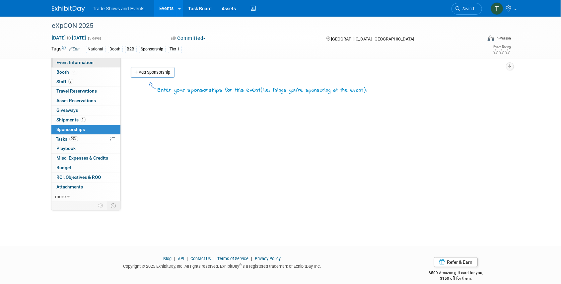 This screenshot has width=561, height=284. What do you see at coordinates (83, 158) in the screenshot?
I see `span: Misc. Expenses & Credits` at bounding box center [83, 158].